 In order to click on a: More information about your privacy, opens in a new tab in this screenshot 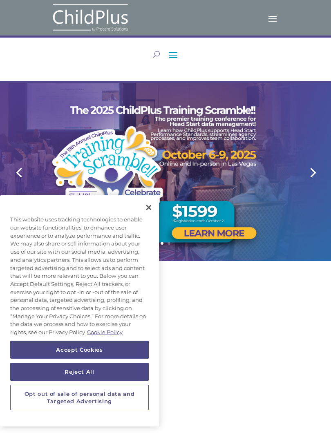, I will do `click(105, 332)`.